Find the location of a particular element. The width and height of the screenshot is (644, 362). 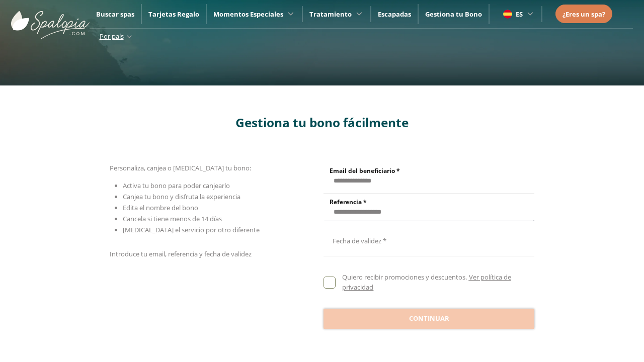

span: Por país is located at coordinates (112, 36).